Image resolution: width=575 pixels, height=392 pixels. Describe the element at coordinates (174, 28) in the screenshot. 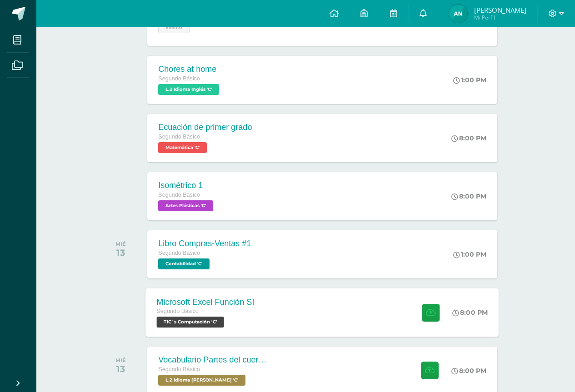

I see `span: Evento` at that location.